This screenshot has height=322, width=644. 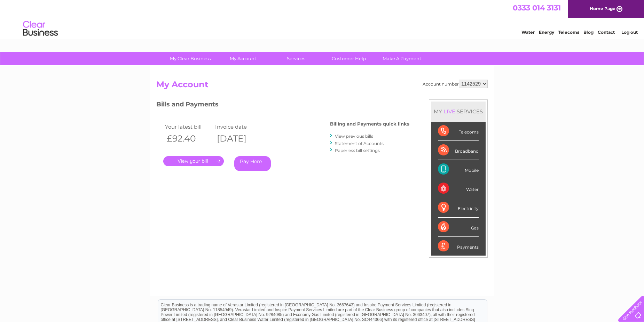 I want to click on span: 0333 014 3131, so click(x=537, y=8).